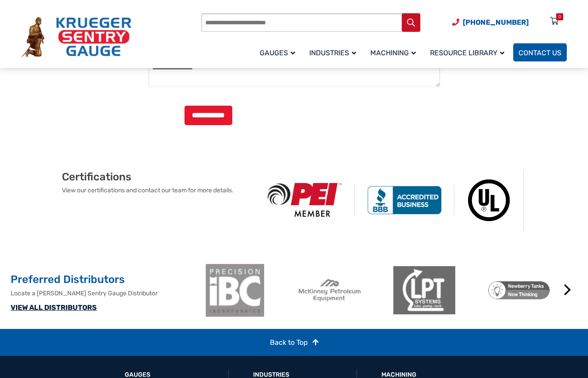 The width and height of the screenshot is (588, 378). What do you see at coordinates (468, 53) in the screenshot?
I see `span: Resource Library` at bounding box center [468, 53].